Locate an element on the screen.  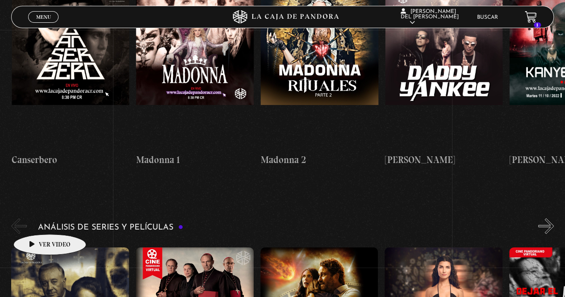
span: 1 is located at coordinates (538, 25).